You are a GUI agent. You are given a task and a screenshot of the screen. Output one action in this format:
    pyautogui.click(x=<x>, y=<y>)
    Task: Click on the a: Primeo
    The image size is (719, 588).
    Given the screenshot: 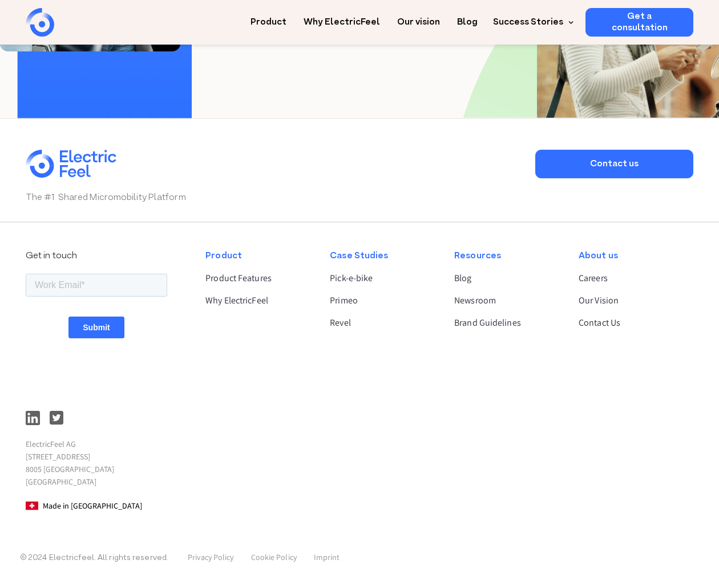 What is the action you would take?
    pyautogui.click(x=382, y=301)
    